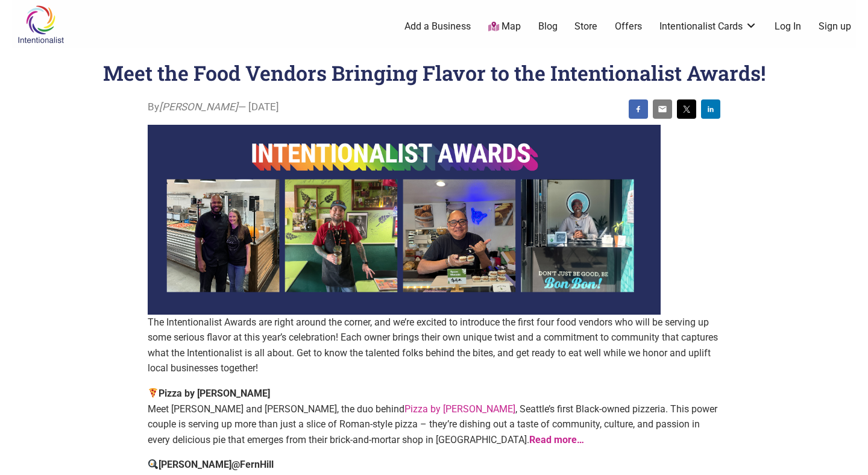  I want to click on a: Store, so click(585, 27).